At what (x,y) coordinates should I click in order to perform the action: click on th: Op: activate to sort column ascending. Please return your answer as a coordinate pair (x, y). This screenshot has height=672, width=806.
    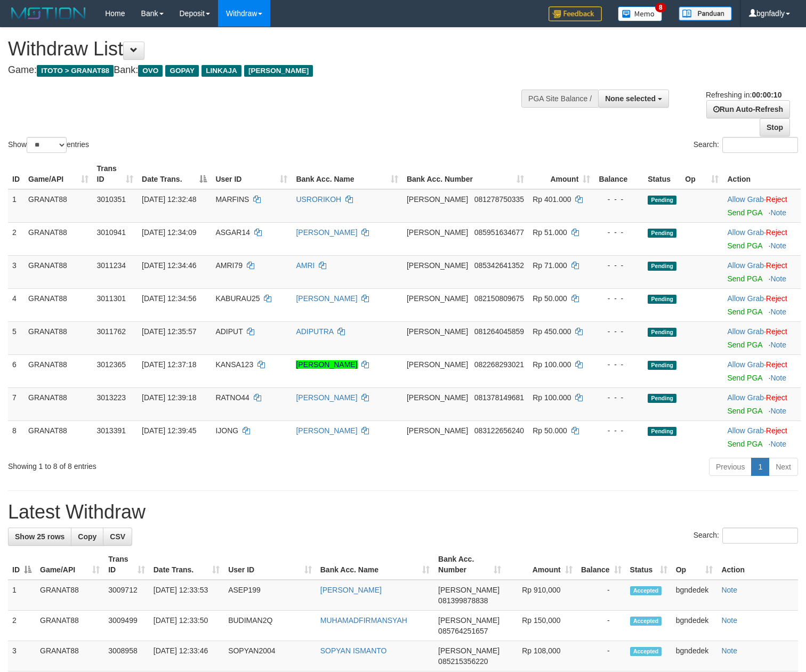
    Looking at the image, I should click on (695, 564).